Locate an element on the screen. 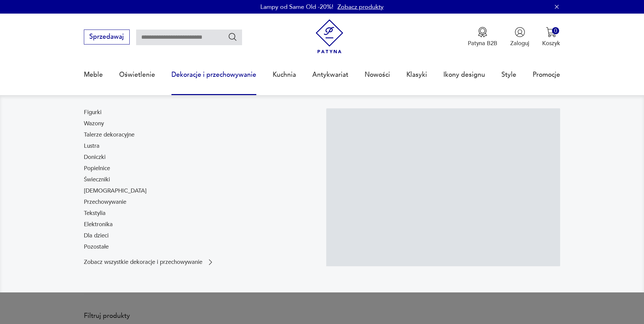 The height and width of the screenshot is (324, 644). img: Ikona koszyka is located at coordinates (551, 32).